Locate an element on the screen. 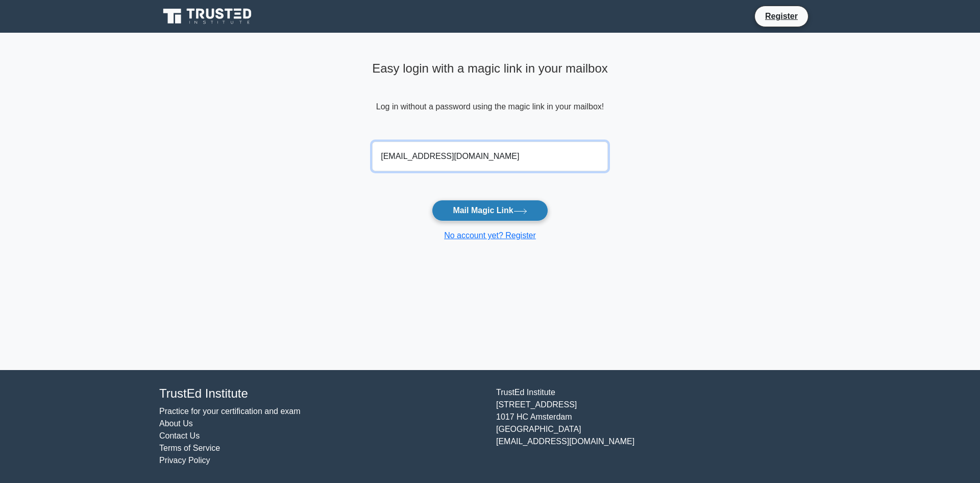  h4: Easy login with a magic link in your mailbox is located at coordinates (490, 68).